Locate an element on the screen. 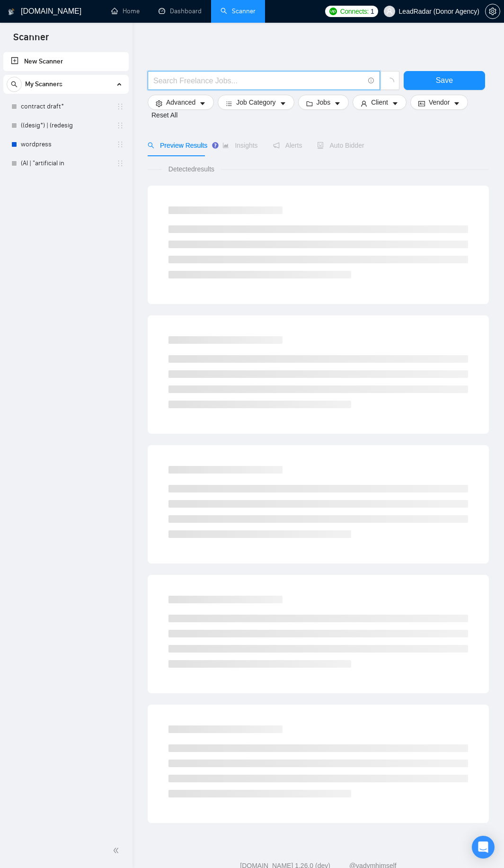 Image resolution: width=504 pixels, height=868 pixels. span: Save is located at coordinates (444, 80).